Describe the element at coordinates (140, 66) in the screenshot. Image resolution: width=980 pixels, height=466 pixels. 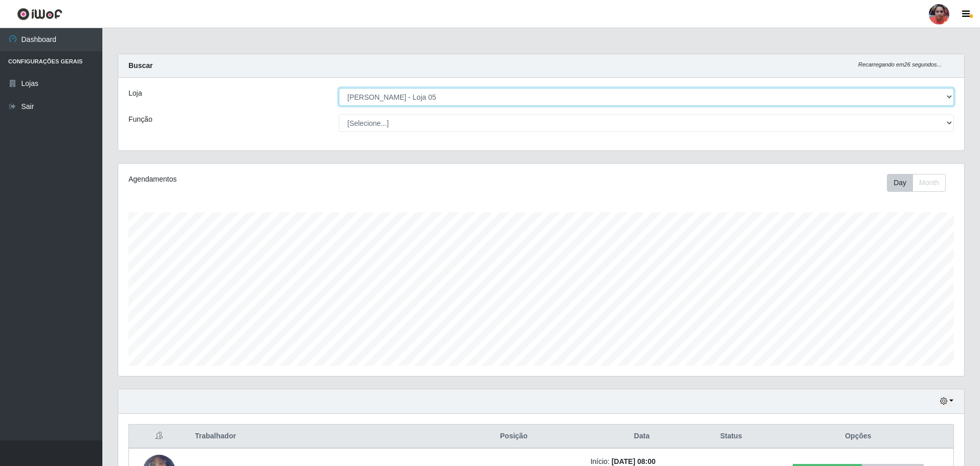
I see `strong: Buscar` at that location.